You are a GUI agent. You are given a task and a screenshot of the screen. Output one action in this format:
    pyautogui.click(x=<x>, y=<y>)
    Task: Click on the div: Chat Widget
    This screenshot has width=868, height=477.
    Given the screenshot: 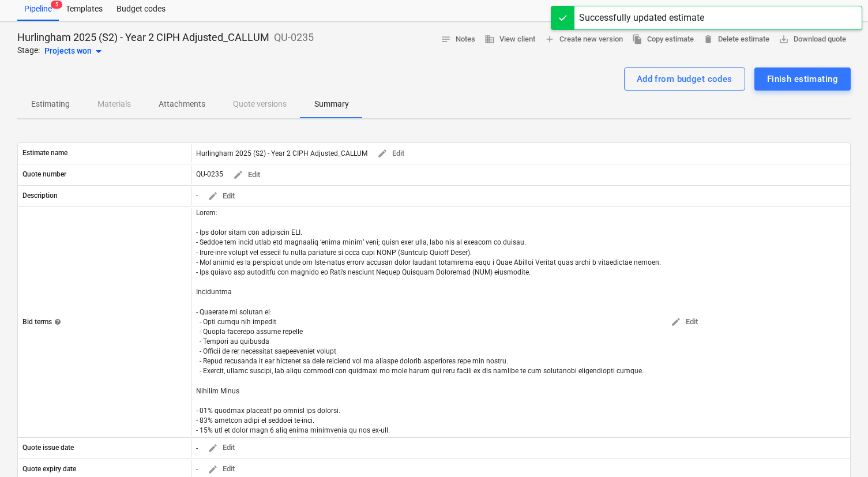 What is the action you would take?
    pyautogui.click(x=839, y=449)
    